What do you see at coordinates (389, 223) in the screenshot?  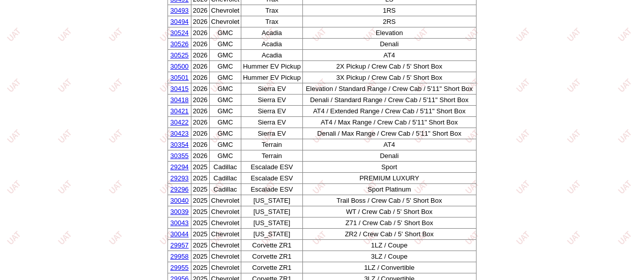 I see `td: Z71 / Crew Cab / 5' Short Box` at bounding box center [389, 223].